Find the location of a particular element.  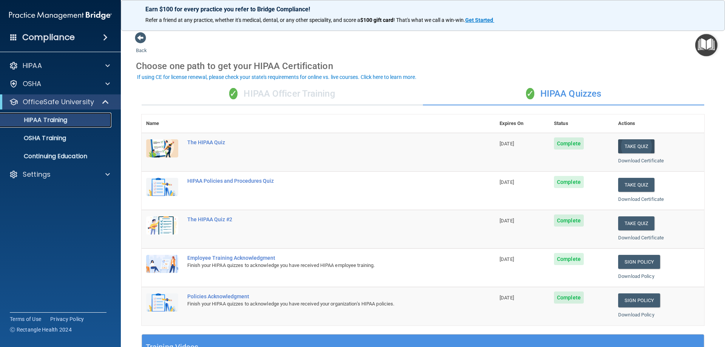

button: Open Resource Center is located at coordinates (706, 45).